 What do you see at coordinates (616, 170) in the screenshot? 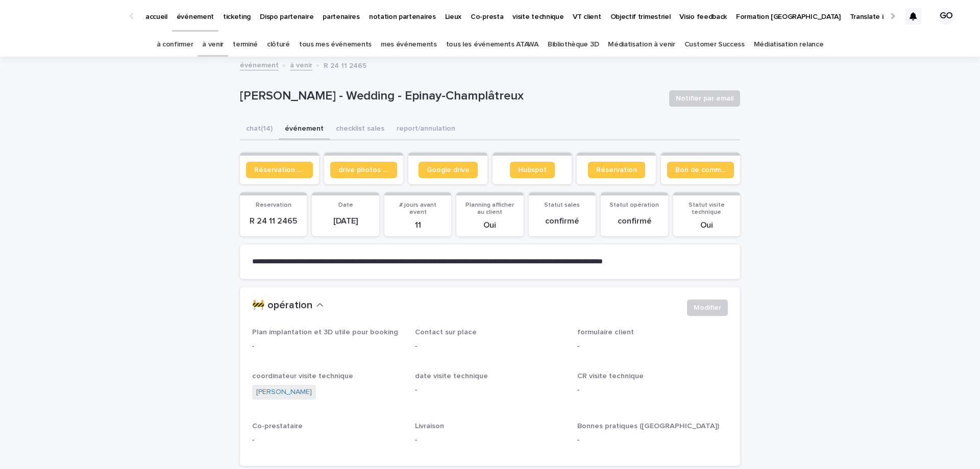
I see `span: Réservation` at bounding box center [616, 170].